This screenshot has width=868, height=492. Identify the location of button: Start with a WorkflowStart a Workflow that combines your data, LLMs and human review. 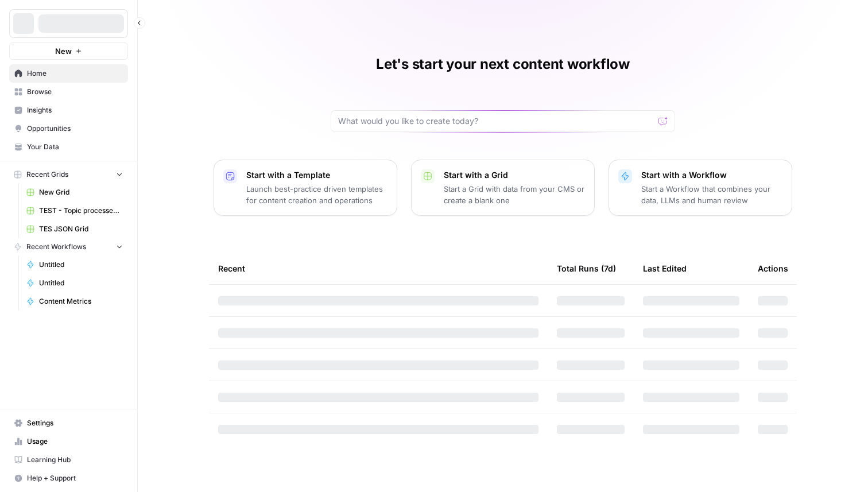
(700, 188).